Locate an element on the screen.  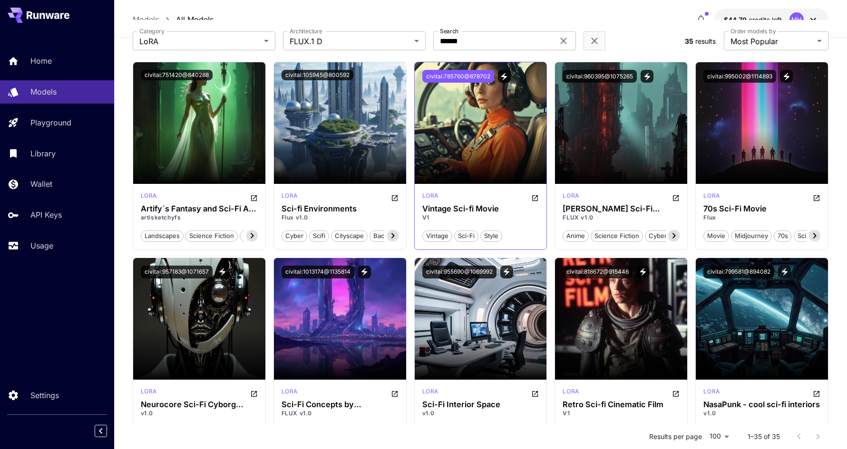
button: 70s is located at coordinates (782, 236).